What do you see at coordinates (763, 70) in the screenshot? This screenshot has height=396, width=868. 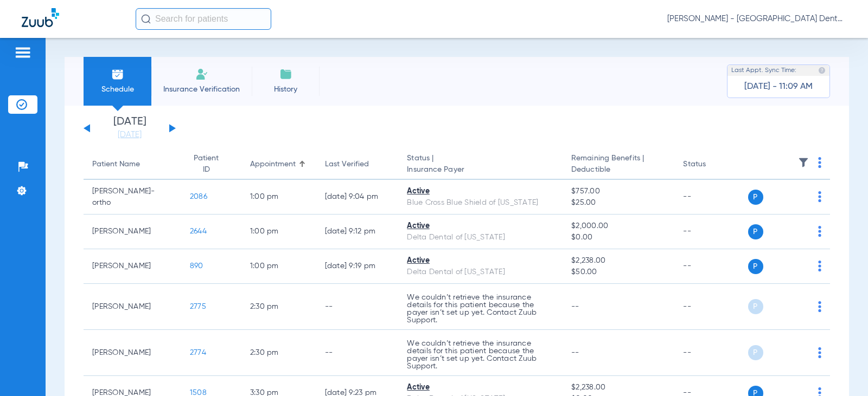 I see `span: Last Appt. Sync Time:` at bounding box center [763, 70].